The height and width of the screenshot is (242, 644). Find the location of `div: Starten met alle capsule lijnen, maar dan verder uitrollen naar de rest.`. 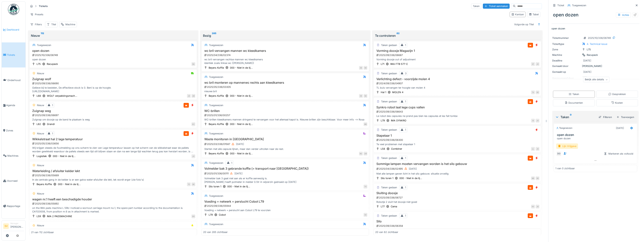

div: Starten met alle capsule lijnen, maar dan verder uitrollen naar de rest. is located at coordinates (285, 149).